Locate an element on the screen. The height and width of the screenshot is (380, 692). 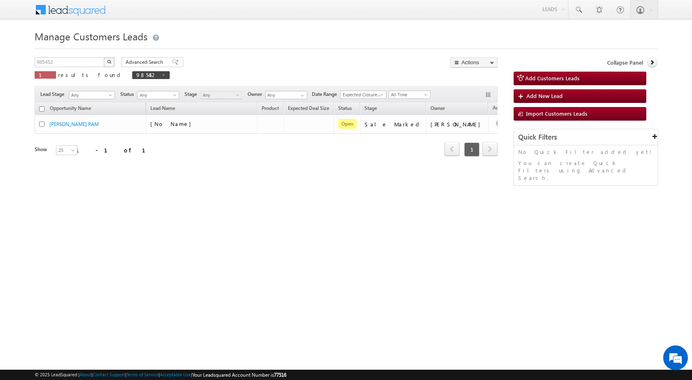
span: next is located at coordinates (490, 149).